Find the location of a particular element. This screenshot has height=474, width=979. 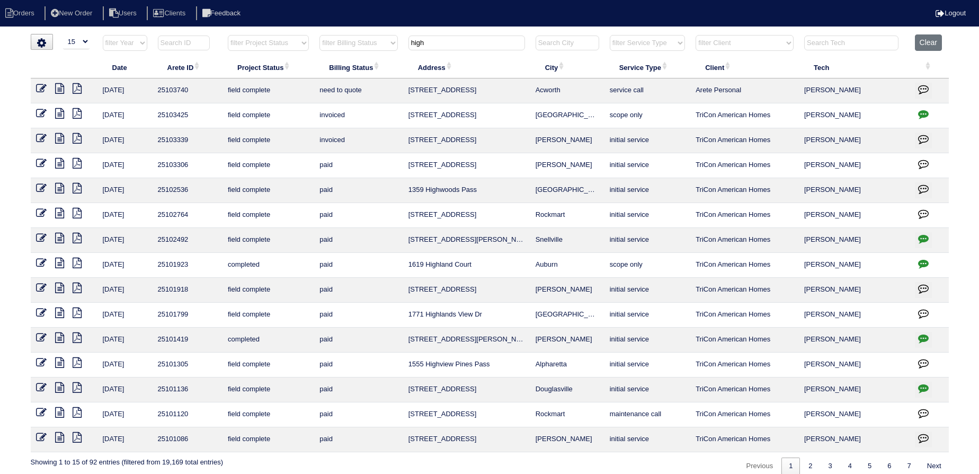

td: 1555 Highview Pines Pass is located at coordinates (467, 365).